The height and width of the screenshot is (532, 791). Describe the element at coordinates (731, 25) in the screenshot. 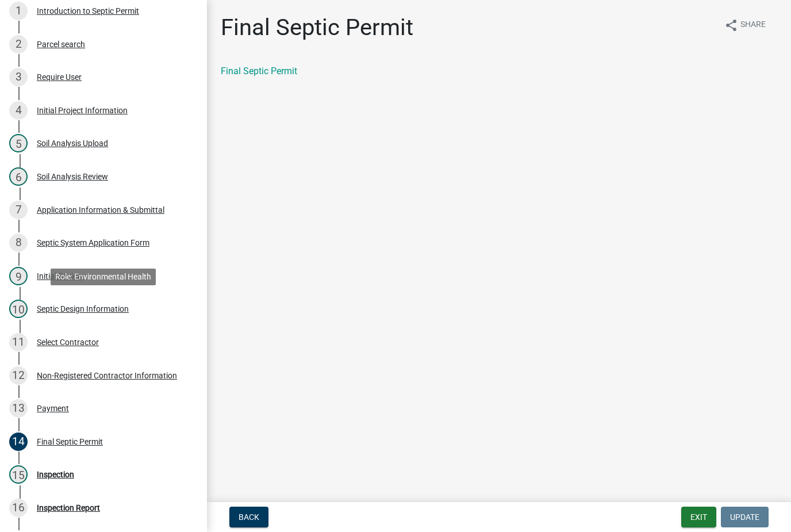

I see `i: share` at that location.